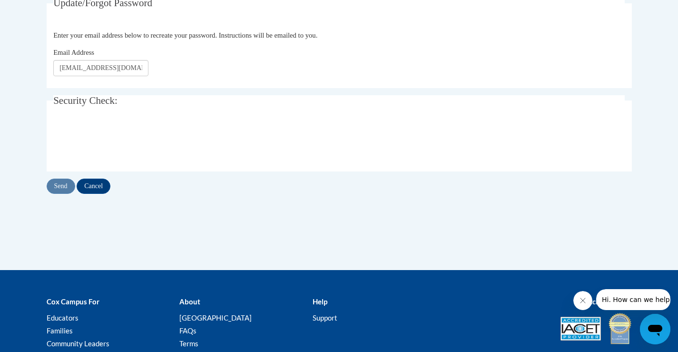  I want to click on img: IDA® Accredited, so click(620, 328).